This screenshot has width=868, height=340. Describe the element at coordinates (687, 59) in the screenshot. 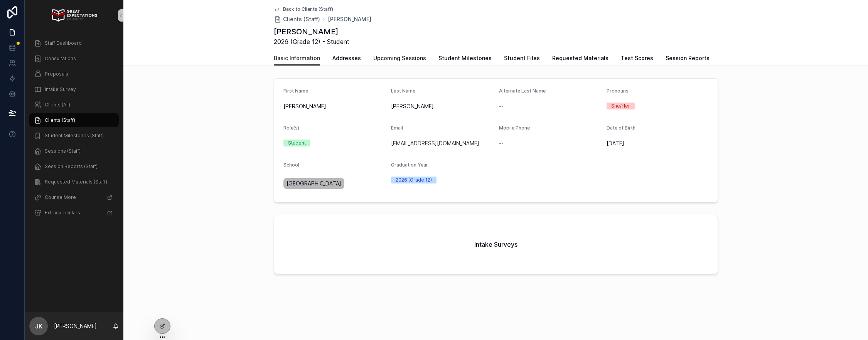

I see `a: Session Reports` at that location.